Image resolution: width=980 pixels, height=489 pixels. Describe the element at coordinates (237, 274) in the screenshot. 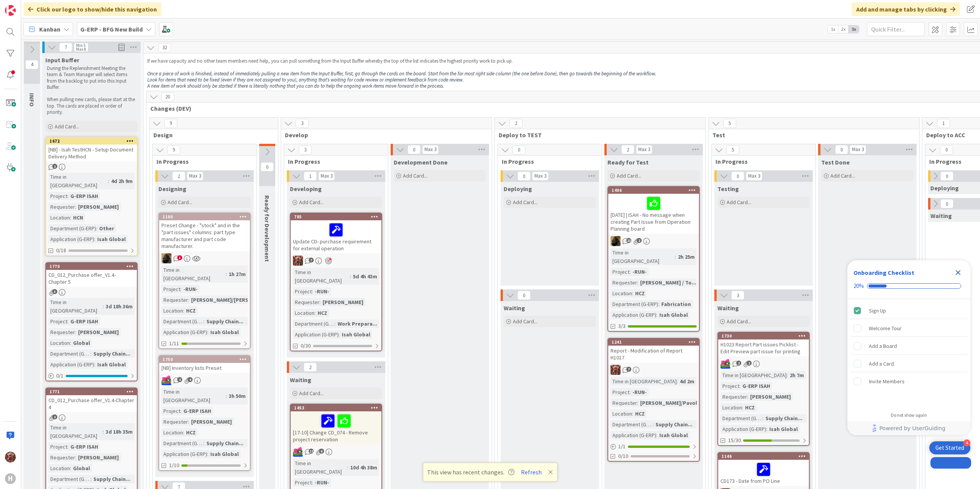

I see `div: 1h 27m` at that location.